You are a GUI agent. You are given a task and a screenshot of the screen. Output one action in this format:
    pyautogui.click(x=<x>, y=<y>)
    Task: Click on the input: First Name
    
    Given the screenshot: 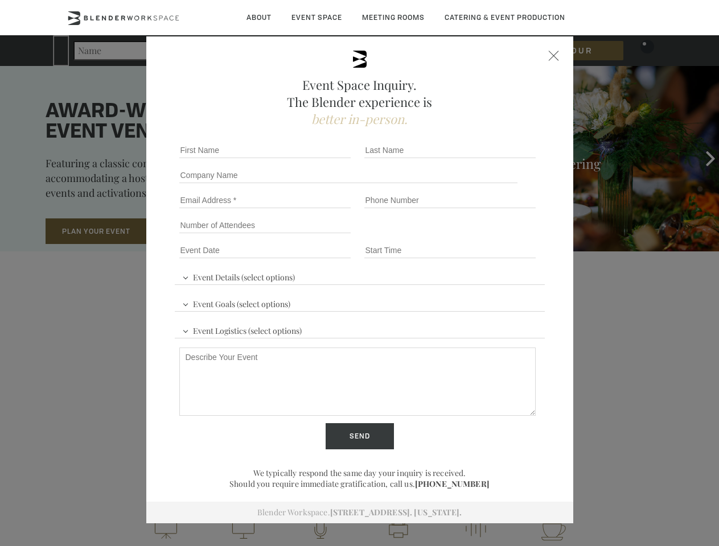 What is the action you would take?
    pyautogui.click(x=265, y=150)
    